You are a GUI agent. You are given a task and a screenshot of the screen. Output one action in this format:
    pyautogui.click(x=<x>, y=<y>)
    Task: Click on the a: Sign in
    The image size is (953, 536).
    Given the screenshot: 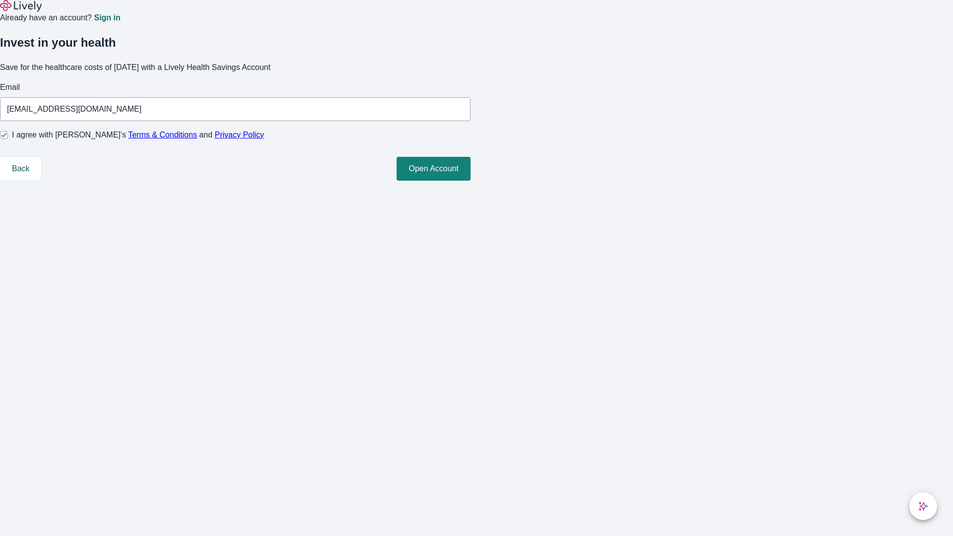 What is the action you would take?
    pyautogui.click(x=107, y=18)
    